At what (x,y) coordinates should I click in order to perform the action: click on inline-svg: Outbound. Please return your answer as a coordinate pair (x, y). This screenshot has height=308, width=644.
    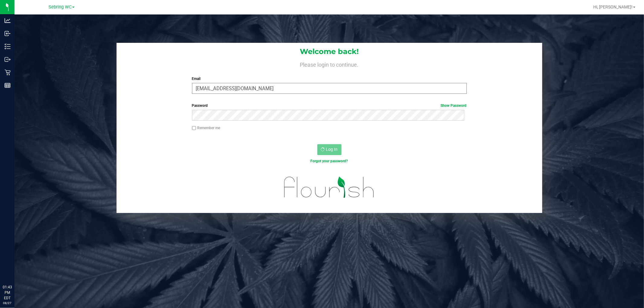
    Looking at the image, I should click on (8, 59).